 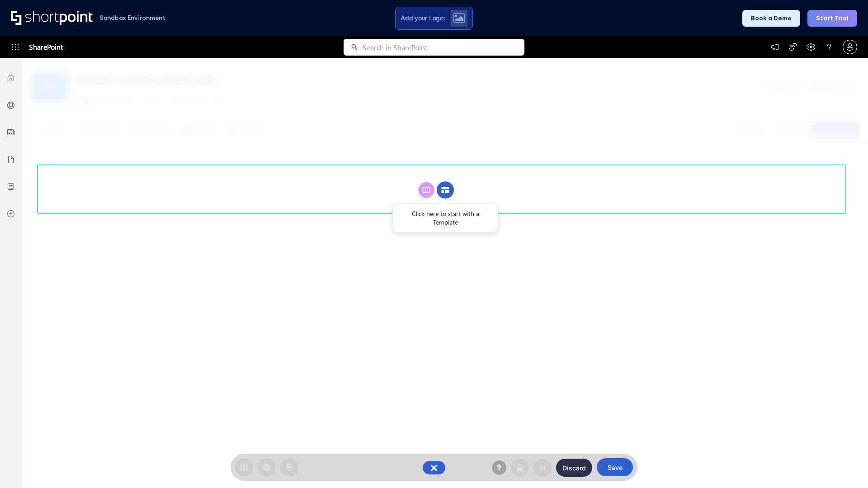 I want to click on button: Book a Demo, so click(x=771, y=18).